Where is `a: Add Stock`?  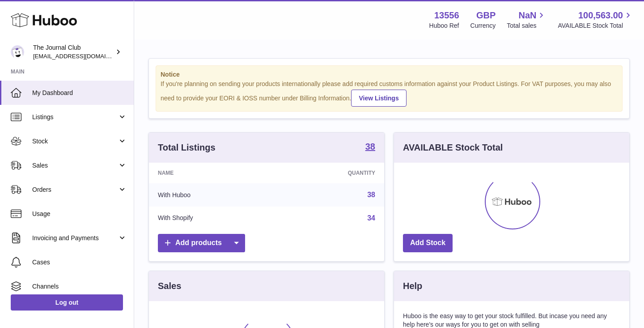 a: Add Stock is located at coordinates (427, 243).